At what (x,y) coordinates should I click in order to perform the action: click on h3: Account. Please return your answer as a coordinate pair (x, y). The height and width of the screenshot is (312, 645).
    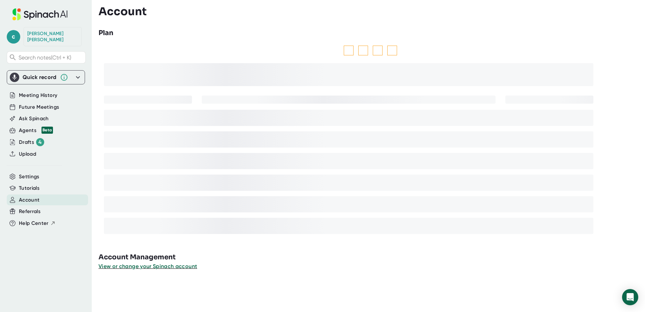
    Looking at the image, I should click on (122, 11).